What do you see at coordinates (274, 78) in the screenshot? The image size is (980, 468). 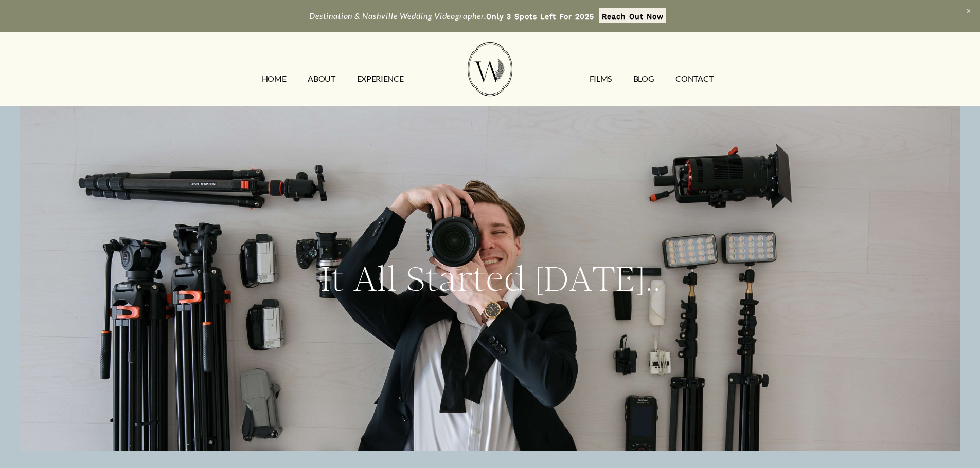 I see `a: HOME` at bounding box center [274, 78].